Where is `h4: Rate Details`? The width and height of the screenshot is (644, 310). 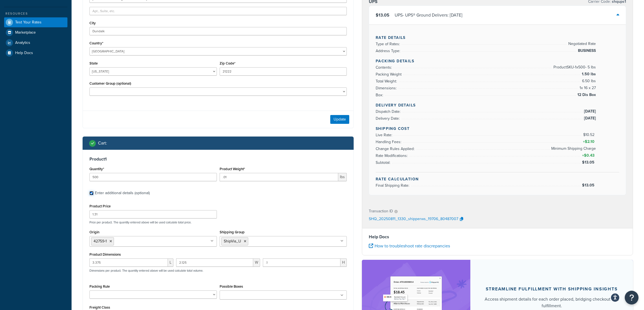
h4: Rate Details is located at coordinates (497, 37).